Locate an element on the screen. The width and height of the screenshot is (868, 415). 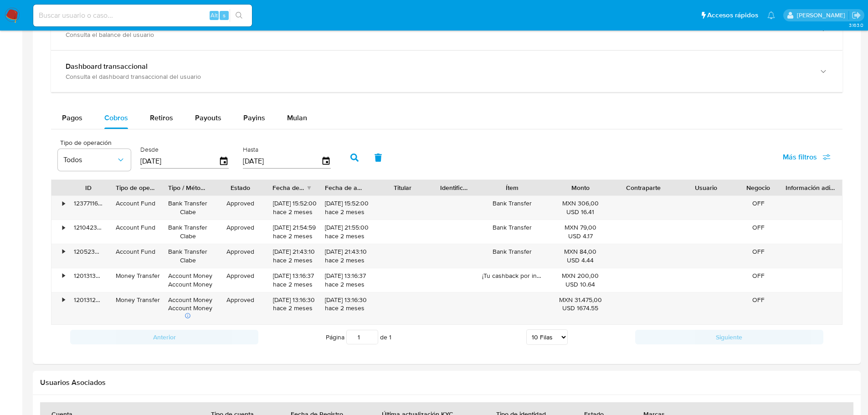
h2: Usuarios Asociados is located at coordinates (446, 383).